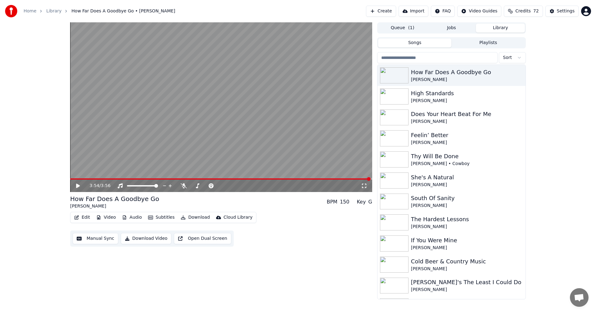  What do you see at coordinates (467, 157) in the screenshot?
I see `div: Thy Will Be Done` at bounding box center [467, 157].